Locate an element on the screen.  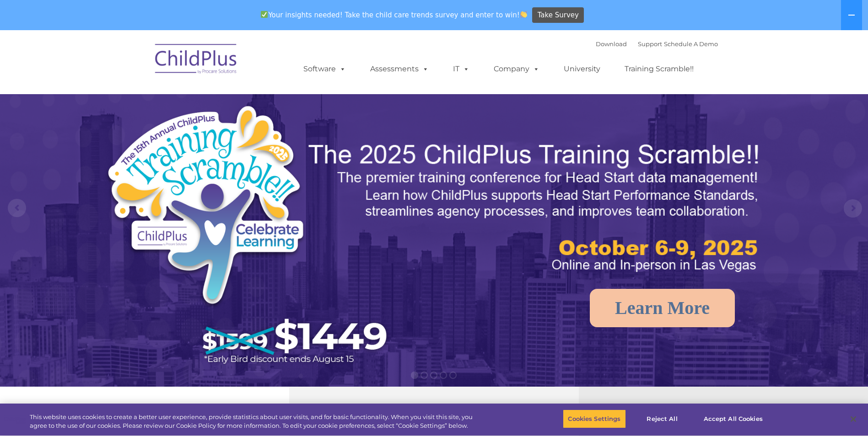
img: ChildPlus by Procare Solutions is located at coordinates (196, 60).